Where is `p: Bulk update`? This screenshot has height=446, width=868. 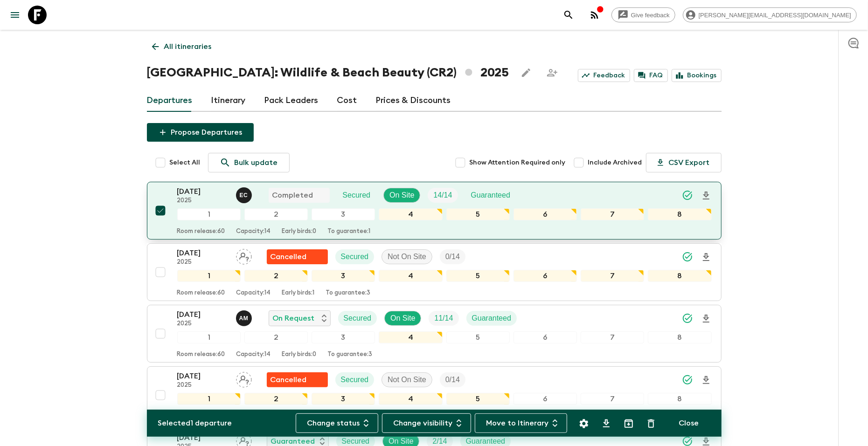
p: Bulk update is located at coordinates (256, 163).